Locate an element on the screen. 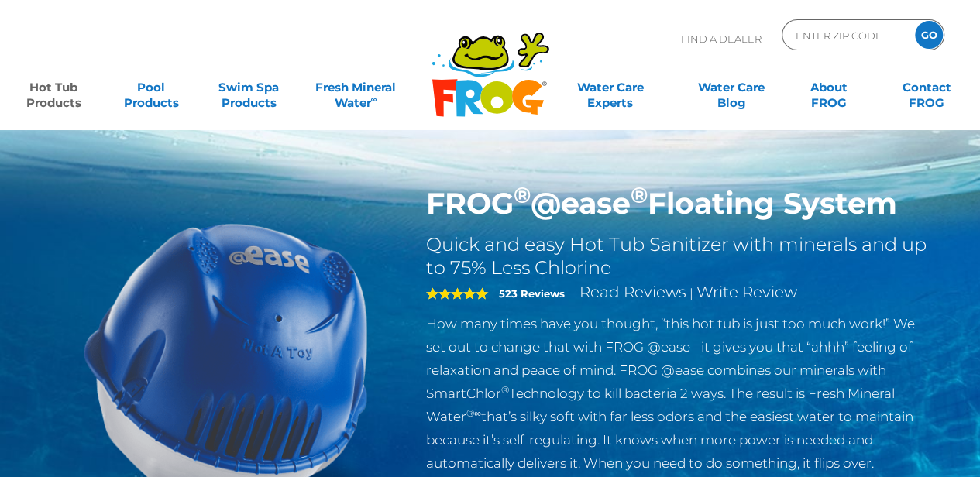  strong: 523 Reviews is located at coordinates (532, 293).